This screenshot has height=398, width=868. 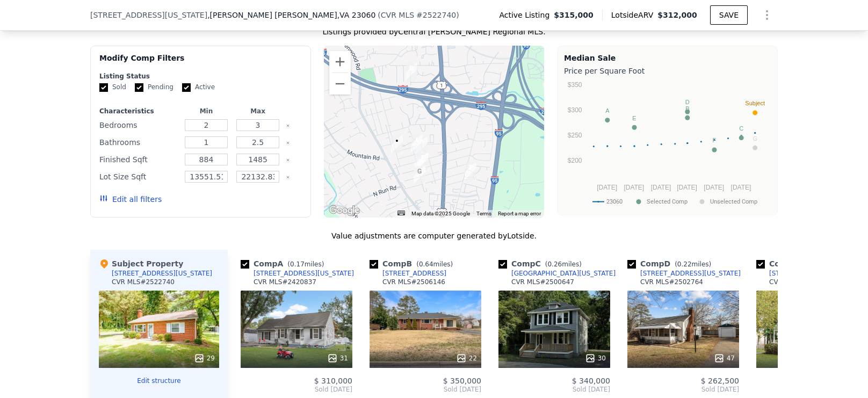 What do you see at coordinates (741, 129) in the screenshot?
I see `text: C` at bounding box center [741, 129].